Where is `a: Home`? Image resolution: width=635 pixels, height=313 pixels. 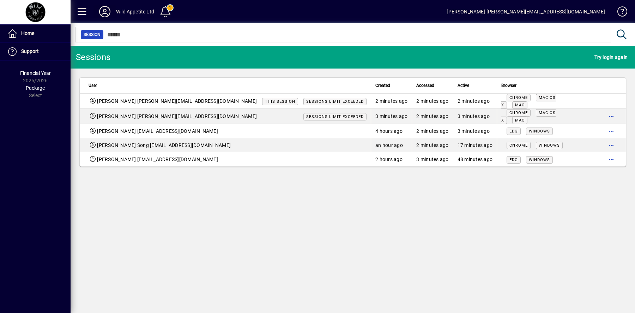
a: Home is located at coordinates (37, 34).